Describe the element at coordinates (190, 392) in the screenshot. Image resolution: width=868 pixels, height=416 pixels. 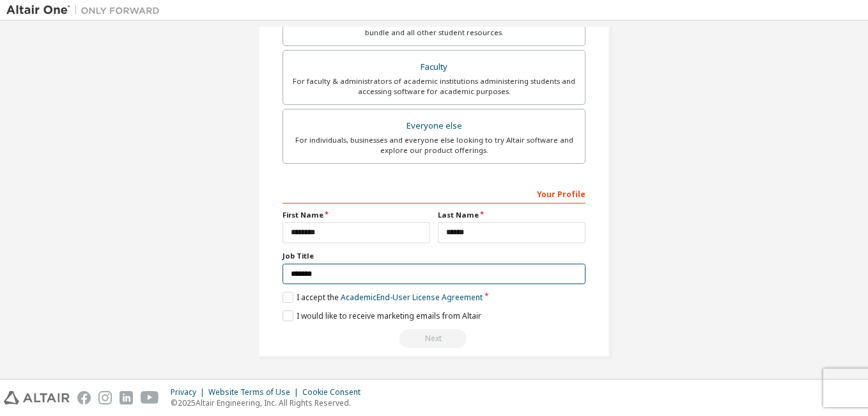
I see `div: Privacy` at that location.